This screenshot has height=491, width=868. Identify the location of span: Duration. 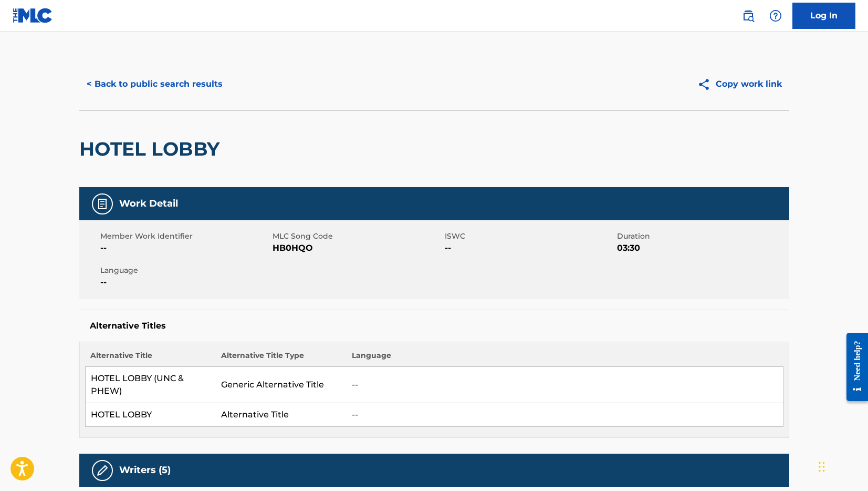
(702, 236).